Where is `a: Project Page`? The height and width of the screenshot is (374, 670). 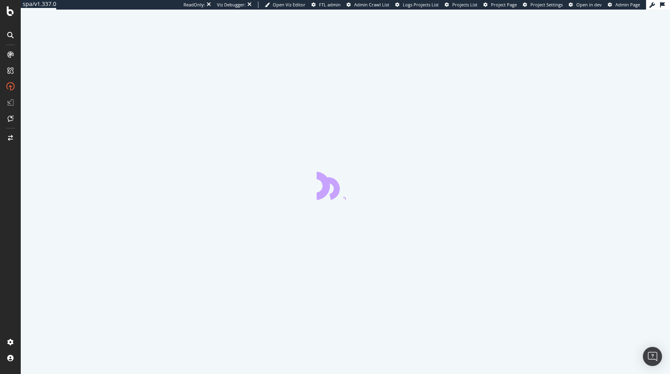 a: Project Page is located at coordinates (500, 5).